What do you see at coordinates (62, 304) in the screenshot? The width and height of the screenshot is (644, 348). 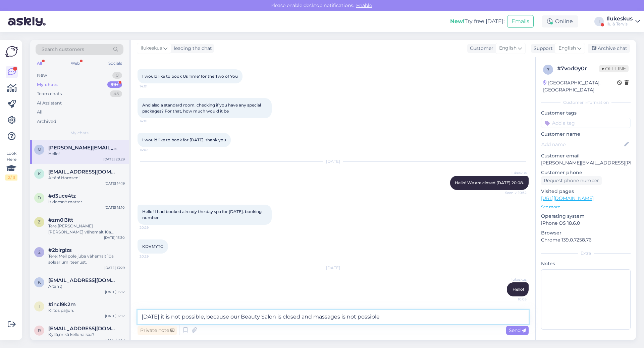 I see `span: #incl9k2m` at bounding box center [62, 304].